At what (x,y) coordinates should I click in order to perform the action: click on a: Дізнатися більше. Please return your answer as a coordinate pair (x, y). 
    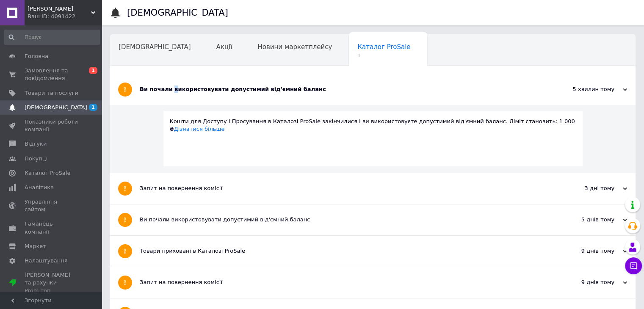
    Looking at the image, I should click on (200, 129).